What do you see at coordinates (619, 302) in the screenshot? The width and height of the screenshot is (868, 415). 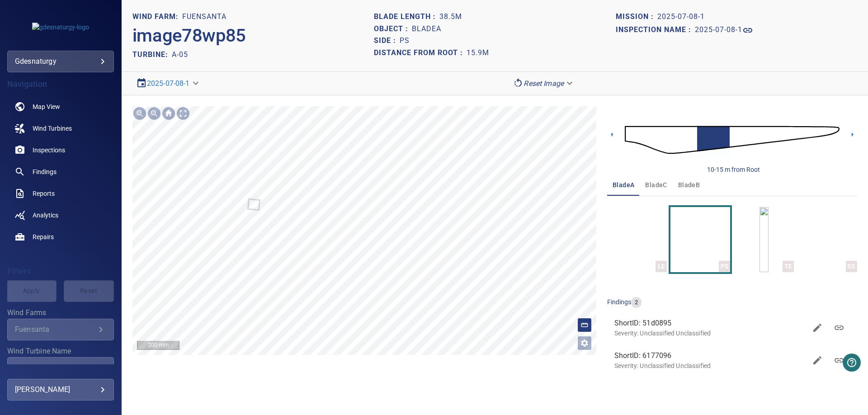 I see `span: findings` at bounding box center [619, 302].